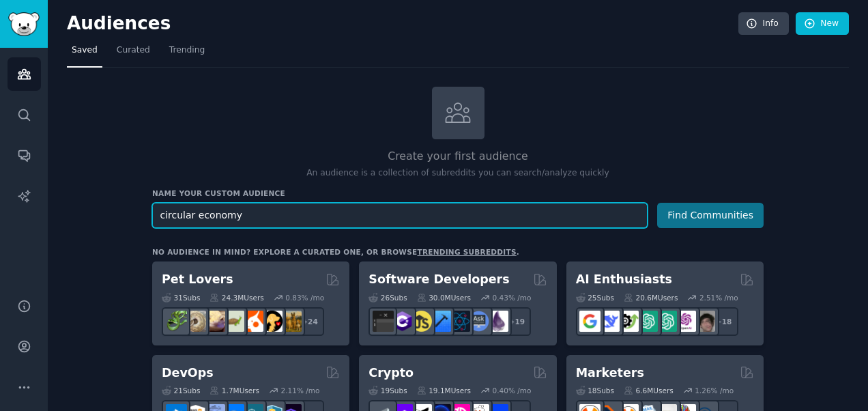  What do you see at coordinates (443, 297) in the screenshot?
I see `div: 30.0M Users` at bounding box center [443, 297].